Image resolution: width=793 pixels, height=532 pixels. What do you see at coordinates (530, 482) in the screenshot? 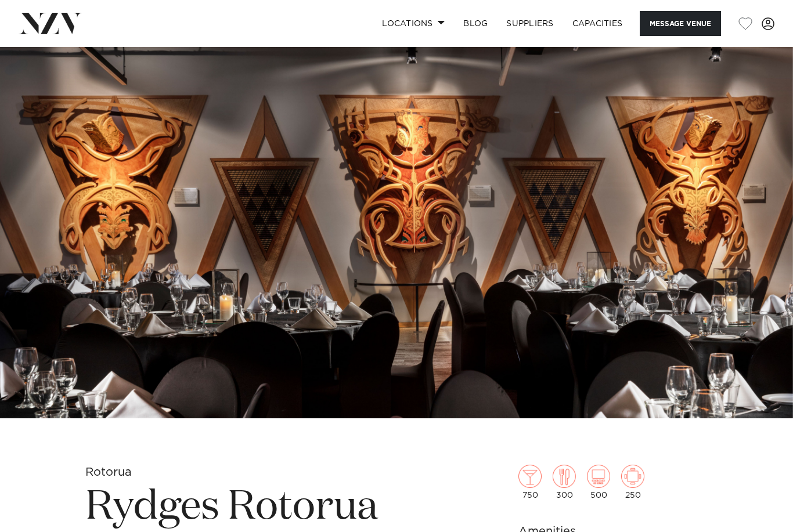
I see `div: 750` at bounding box center [530, 482].